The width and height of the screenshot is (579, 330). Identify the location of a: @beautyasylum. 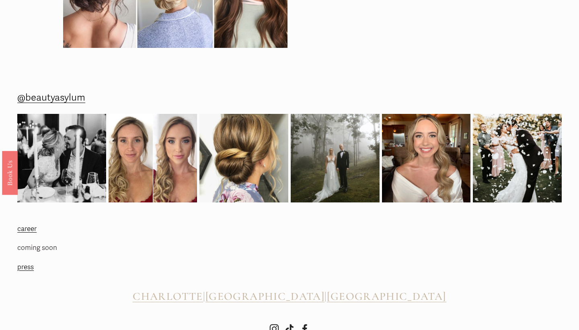
(51, 97).